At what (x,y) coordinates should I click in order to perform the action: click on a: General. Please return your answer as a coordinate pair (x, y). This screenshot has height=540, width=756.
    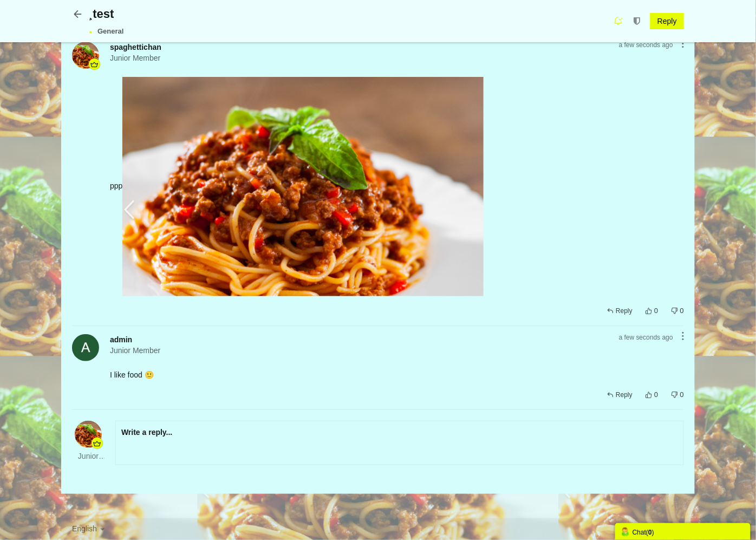
    Looking at the image, I should click on (110, 31).